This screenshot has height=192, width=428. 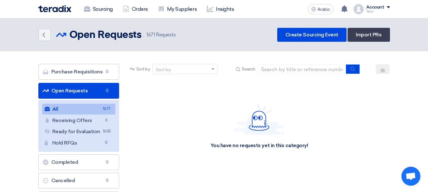 I want to click on a: Orders, so click(x=135, y=9).